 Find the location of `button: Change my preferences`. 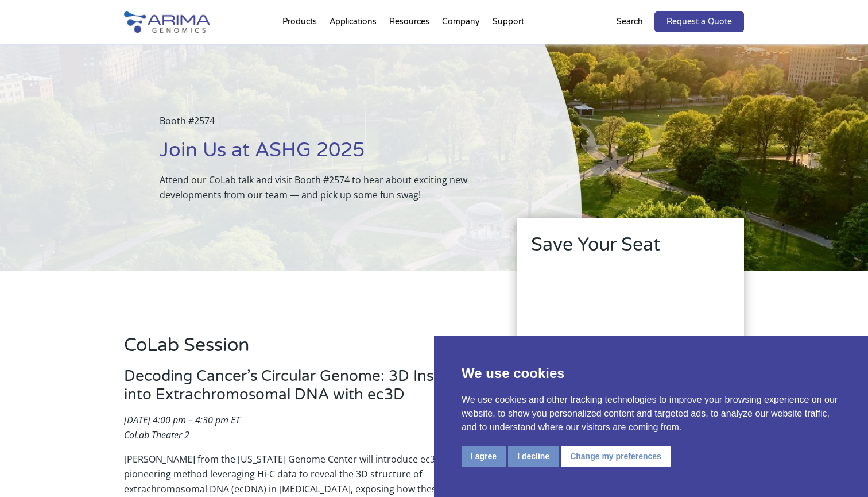

button: Change my preferences is located at coordinates (616, 456).